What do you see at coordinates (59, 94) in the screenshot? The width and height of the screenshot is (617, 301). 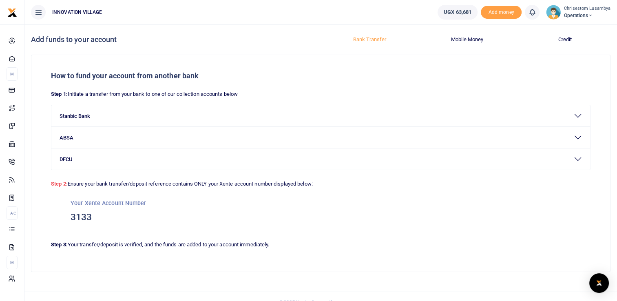 I see `strong: Step 1:` at bounding box center [59, 94].